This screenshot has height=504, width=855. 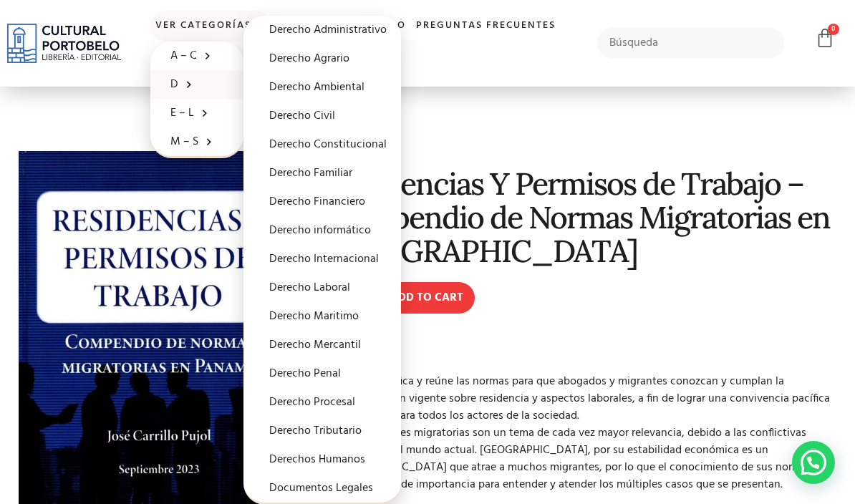 What do you see at coordinates (825, 38) in the screenshot?
I see `a: 0` at bounding box center [825, 38].